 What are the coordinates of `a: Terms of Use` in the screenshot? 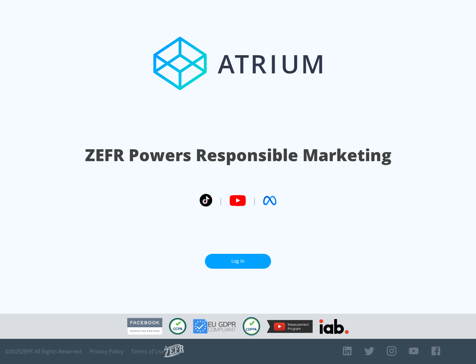 It's located at (148, 351).